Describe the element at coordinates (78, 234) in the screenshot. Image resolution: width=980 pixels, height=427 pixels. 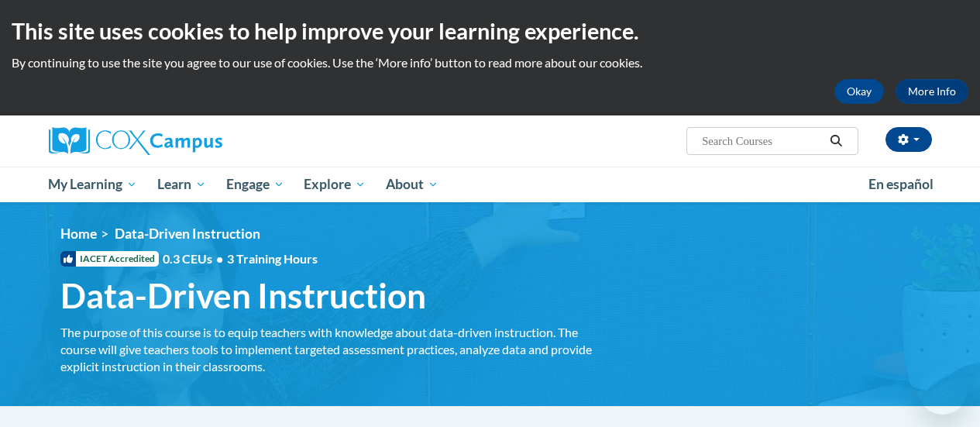
I see `a: Home` at that location.